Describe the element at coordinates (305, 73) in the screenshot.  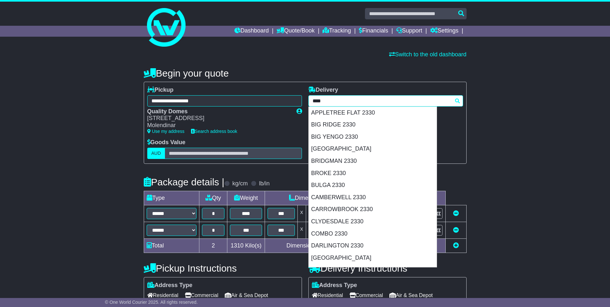
I see `h4: Begin your quote` at that location.